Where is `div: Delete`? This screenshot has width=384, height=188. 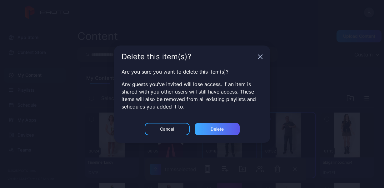 div: Delete is located at coordinates (217, 129).